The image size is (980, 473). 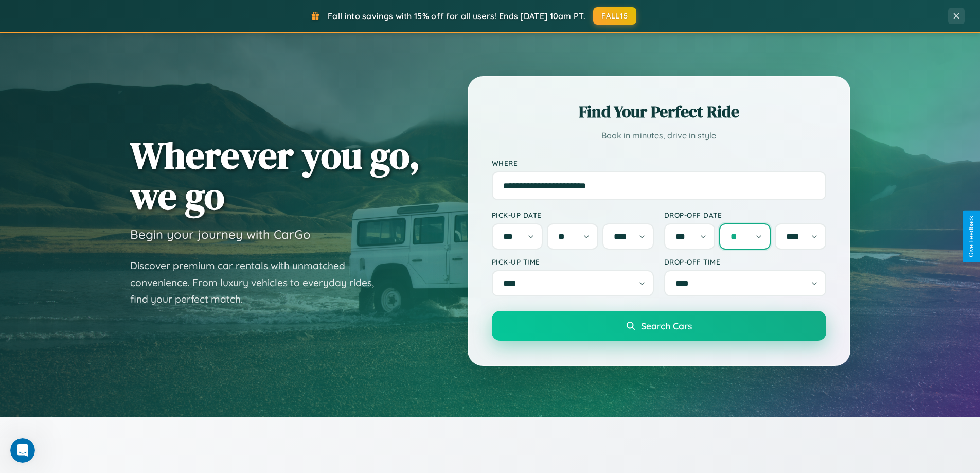 What do you see at coordinates (220, 235) in the screenshot?
I see `h3: Begin your journey with CarGo` at bounding box center [220, 235].